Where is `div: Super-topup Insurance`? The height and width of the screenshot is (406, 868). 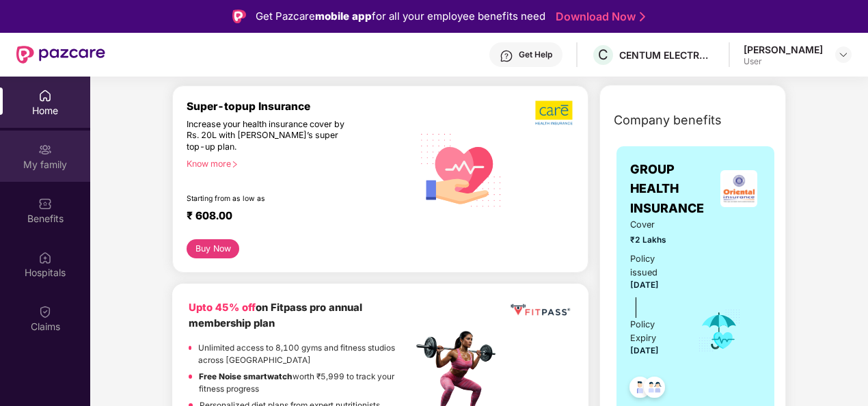 div: Super-topup Insurance is located at coordinates (300, 106).